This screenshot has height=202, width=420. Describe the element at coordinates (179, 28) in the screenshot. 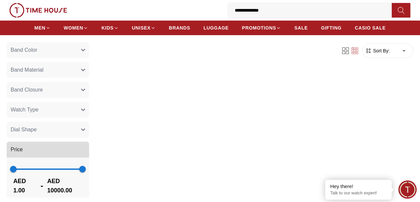

I see `a: BRANDS` at that location.